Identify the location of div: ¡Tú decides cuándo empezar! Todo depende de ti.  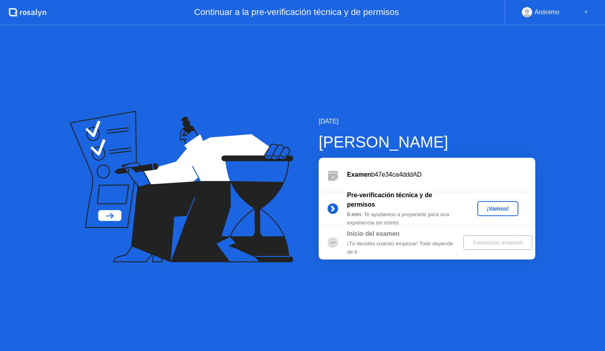
(404, 247).